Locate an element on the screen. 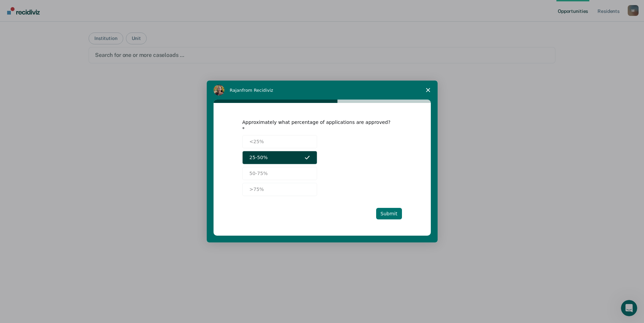  span: >75% is located at coordinates (256, 189).